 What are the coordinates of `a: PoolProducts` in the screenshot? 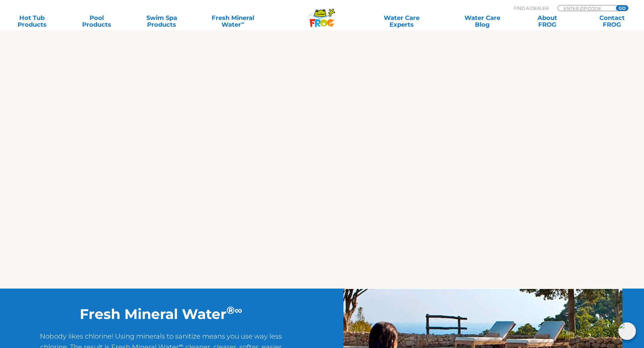 It's located at (97, 21).